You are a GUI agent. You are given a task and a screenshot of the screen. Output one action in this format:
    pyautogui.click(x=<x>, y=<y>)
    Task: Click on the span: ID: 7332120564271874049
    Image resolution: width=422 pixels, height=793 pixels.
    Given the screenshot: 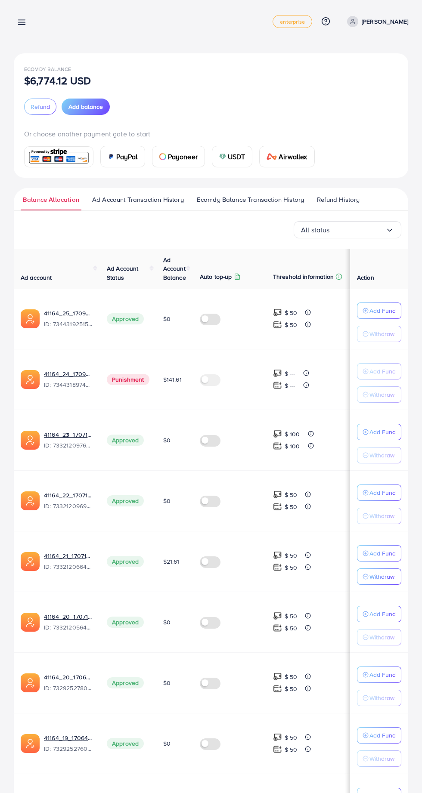 What is the action you would take?
    pyautogui.click(x=68, y=628)
    